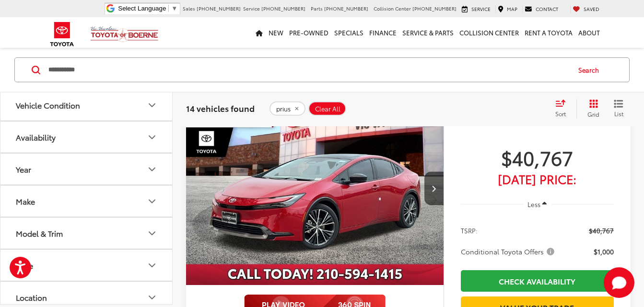 The width and height of the screenshot is (644, 307). Describe the element at coordinates (308, 70) in the screenshot. I see `form: Search by Make, Model, or Keyword` at that location.